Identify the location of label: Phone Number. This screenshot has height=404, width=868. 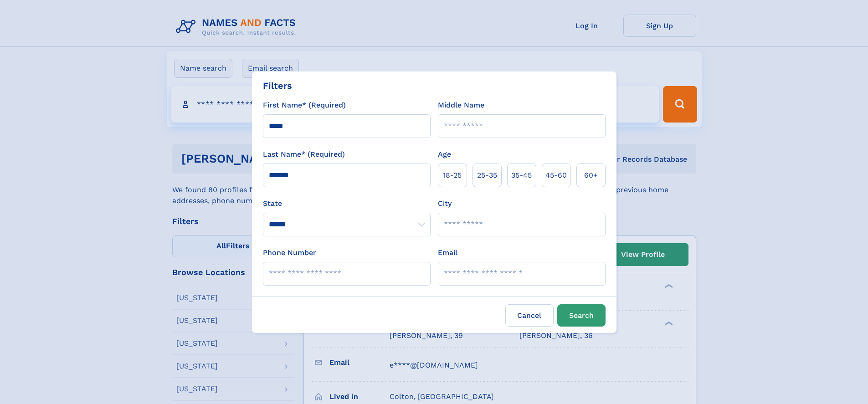
(289, 252).